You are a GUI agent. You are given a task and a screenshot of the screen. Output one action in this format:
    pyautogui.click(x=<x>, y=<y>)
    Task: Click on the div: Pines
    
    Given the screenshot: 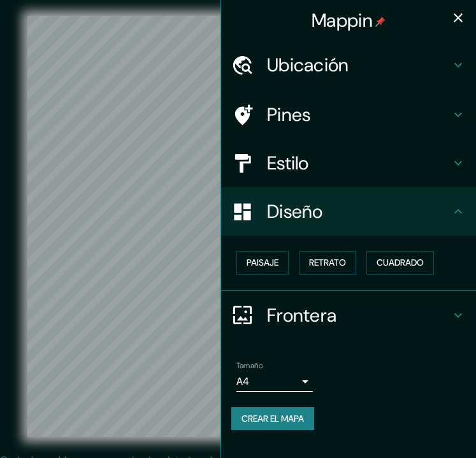 What is the action you would take?
    pyautogui.click(x=348, y=114)
    